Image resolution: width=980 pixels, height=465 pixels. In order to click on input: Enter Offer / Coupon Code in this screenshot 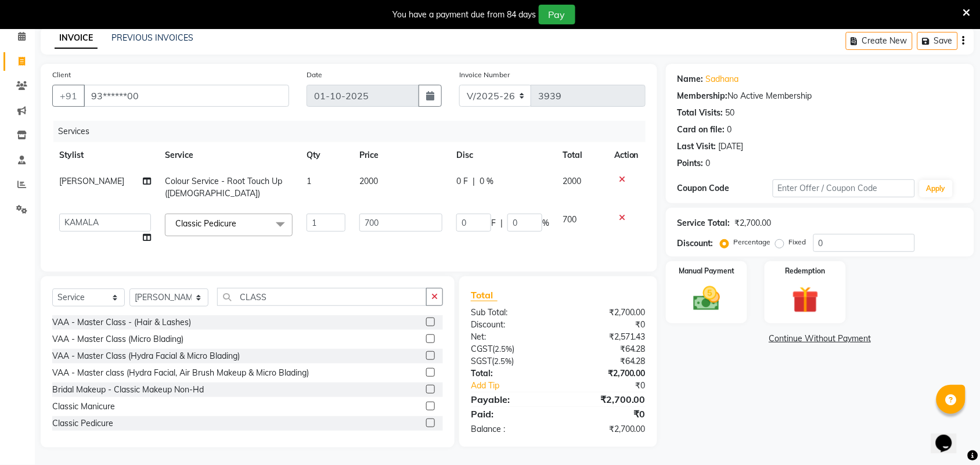, I will do `click(843, 188)`.